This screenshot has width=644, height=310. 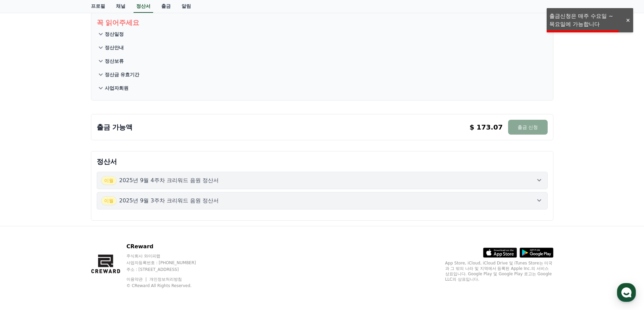 I want to click on p: 정산안내, so click(x=115, y=48).